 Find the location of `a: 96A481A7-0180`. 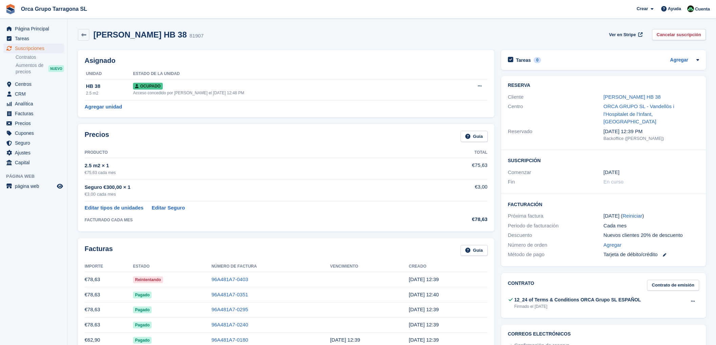

a: 96A481A7-0180 is located at coordinates (230, 340).